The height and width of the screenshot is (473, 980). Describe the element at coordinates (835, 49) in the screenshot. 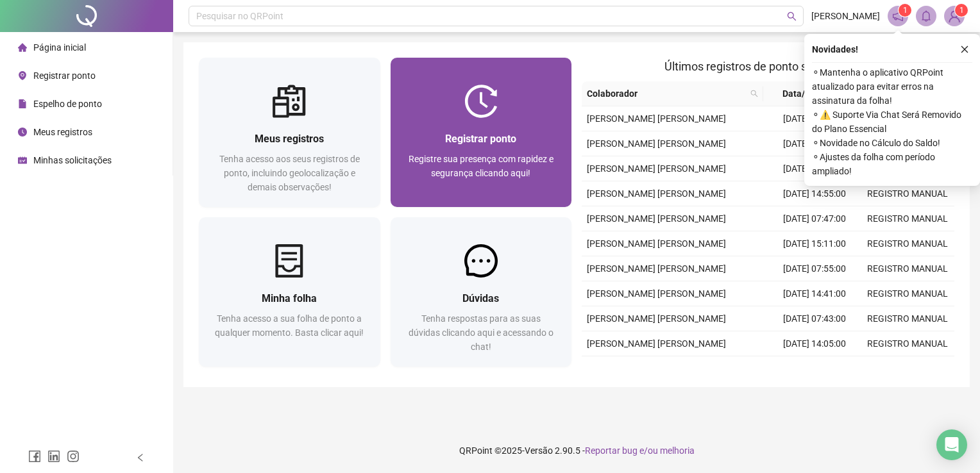

I see `span: Novidades !` at that location.